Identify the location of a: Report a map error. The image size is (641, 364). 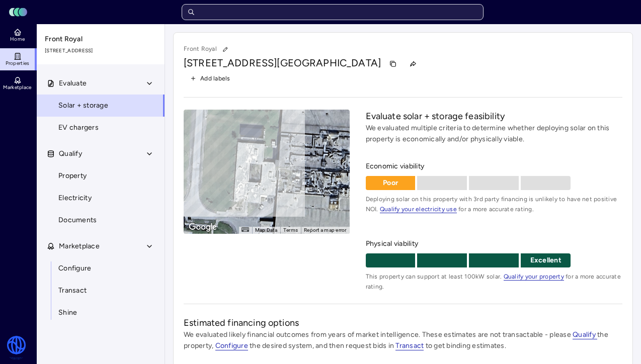
(325, 230).